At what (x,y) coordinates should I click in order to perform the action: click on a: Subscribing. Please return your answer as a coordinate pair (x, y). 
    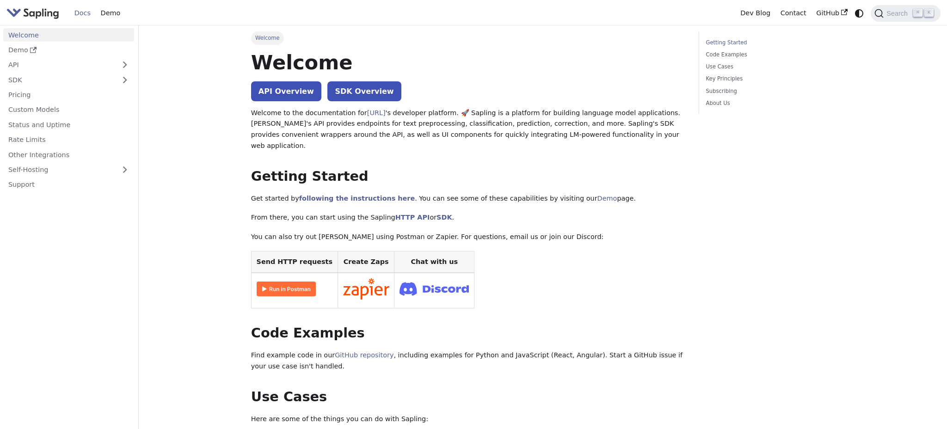
    Looking at the image, I should click on (769, 91).